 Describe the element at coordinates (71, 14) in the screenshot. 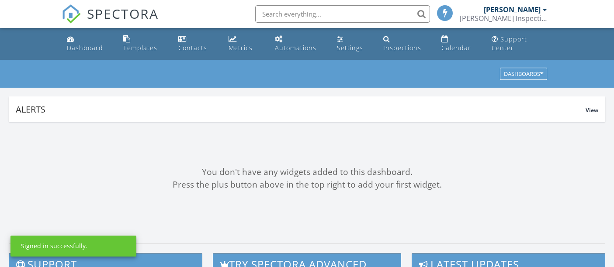

I see `img: The Best Home Inspection Software - Spectora` at that location.